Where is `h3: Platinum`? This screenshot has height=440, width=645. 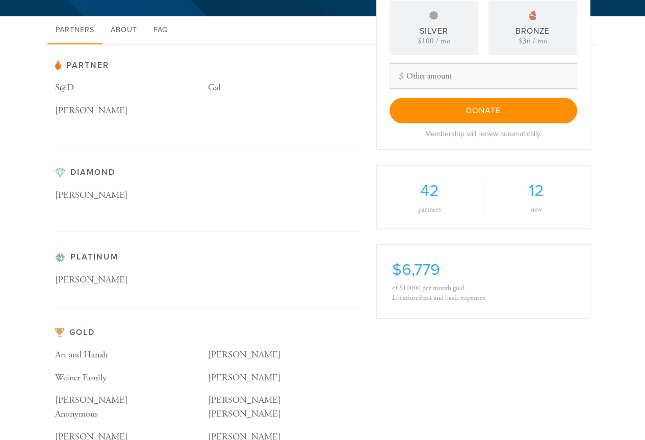
h3: Platinum is located at coordinates (208, 258).